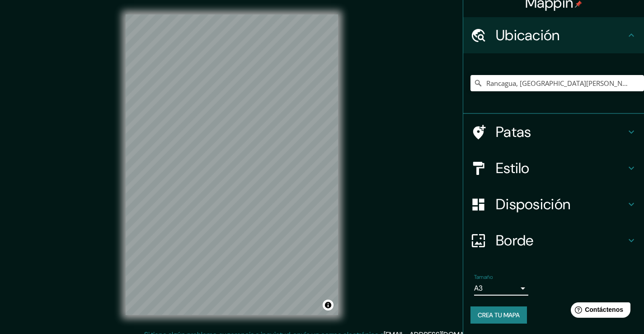 This screenshot has height=334, width=644. Describe the element at coordinates (478, 288) in the screenshot. I see `font: A3` at that location.